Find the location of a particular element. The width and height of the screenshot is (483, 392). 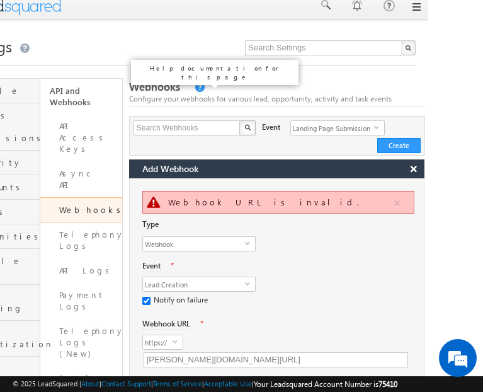

a: Acceptable Use is located at coordinates (228, 383).